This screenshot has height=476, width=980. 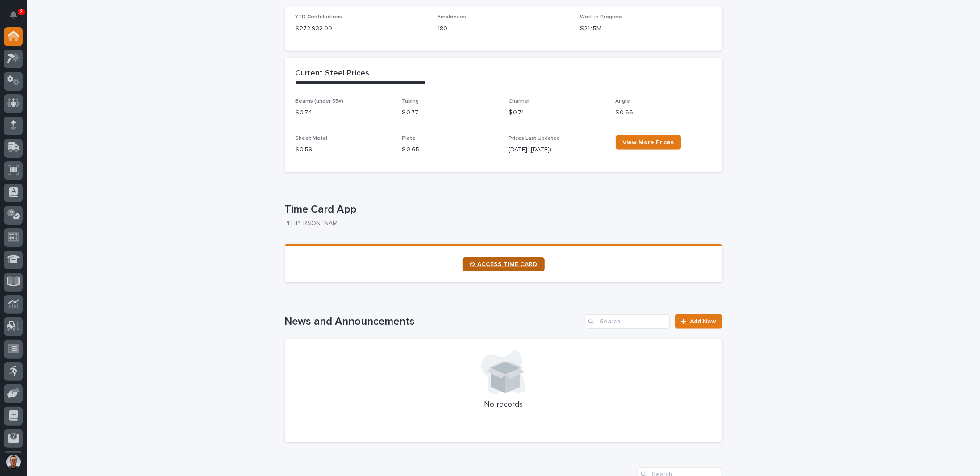 I want to click on span: Add New, so click(x=703, y=322).